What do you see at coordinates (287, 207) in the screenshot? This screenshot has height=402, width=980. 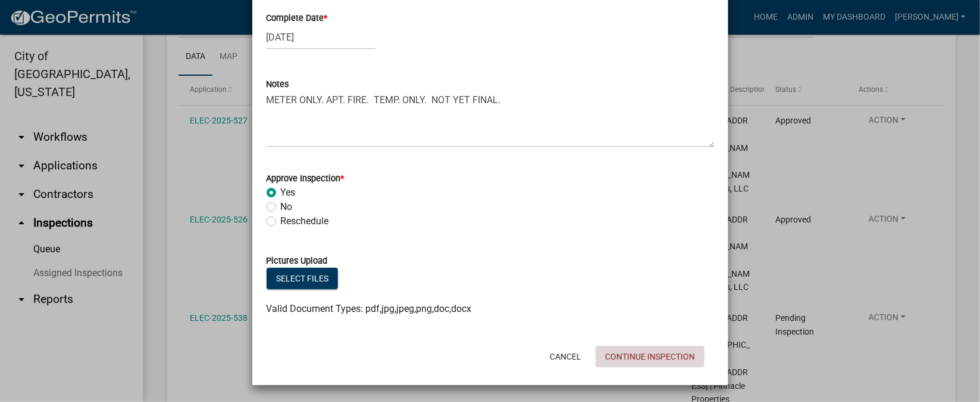 I see `label: No` at bounding box center [287, 207].